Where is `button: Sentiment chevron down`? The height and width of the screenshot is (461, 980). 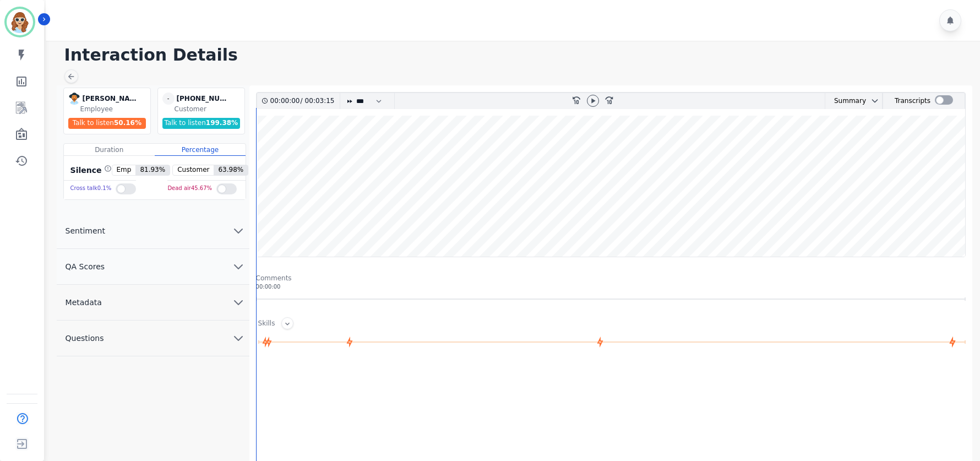 button: Sentiment chevron down is located at coordinates (153, 230).